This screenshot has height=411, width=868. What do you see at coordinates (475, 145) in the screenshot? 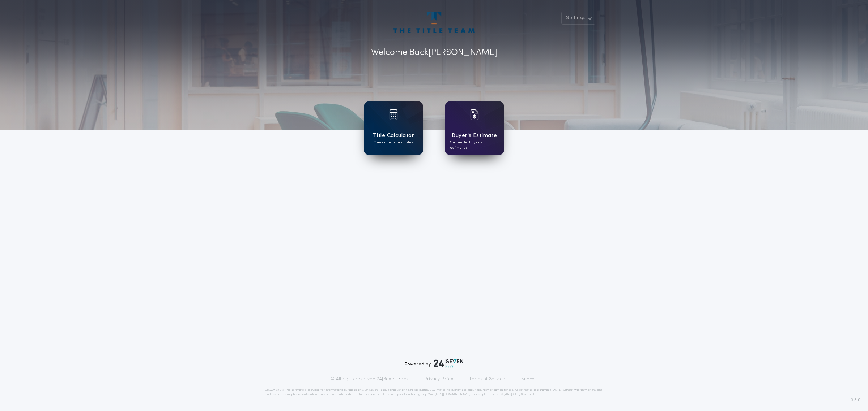
I see `p: Generate buyer's estimates` at bounding box center [475, 145].